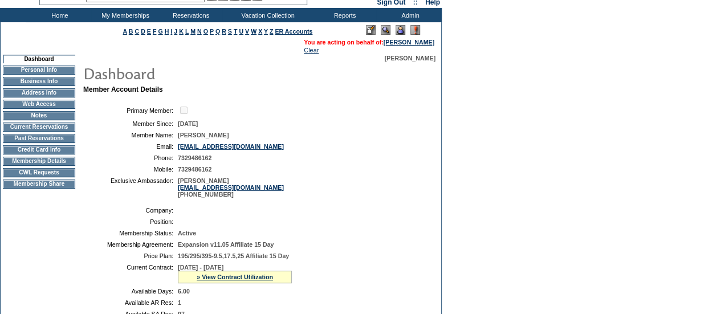  I want to click on a: C, so click(137, 31).